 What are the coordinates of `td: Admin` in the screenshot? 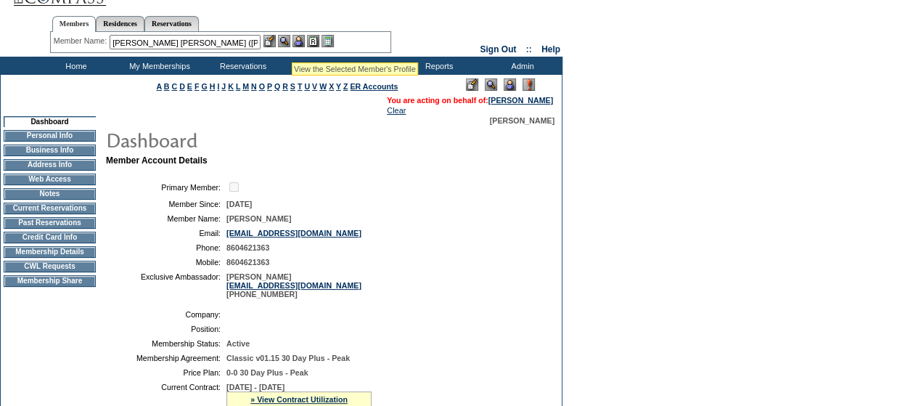 It's located at (521, 65).